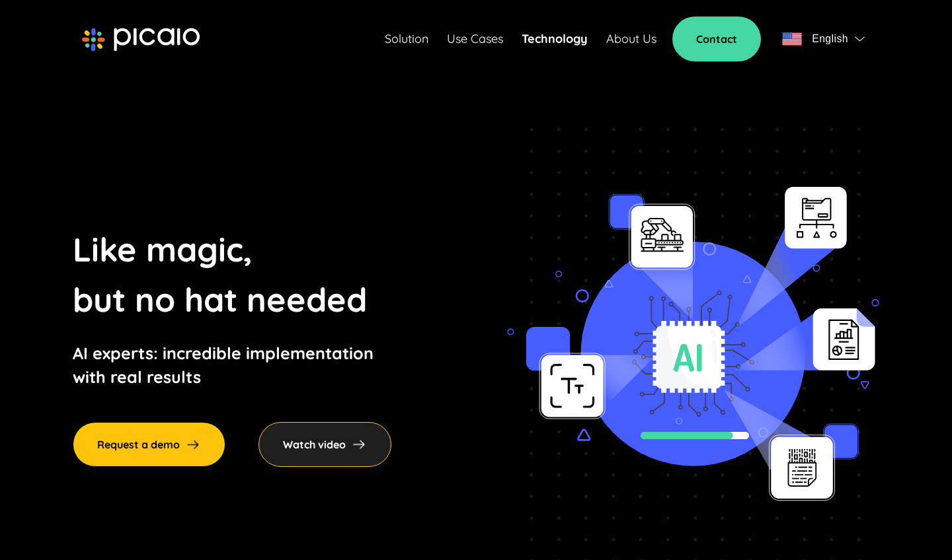 The image size is (952, 560). Describe the element at coordinates (325, 445) in the screenshot. I see `div: Watch video` at that location.